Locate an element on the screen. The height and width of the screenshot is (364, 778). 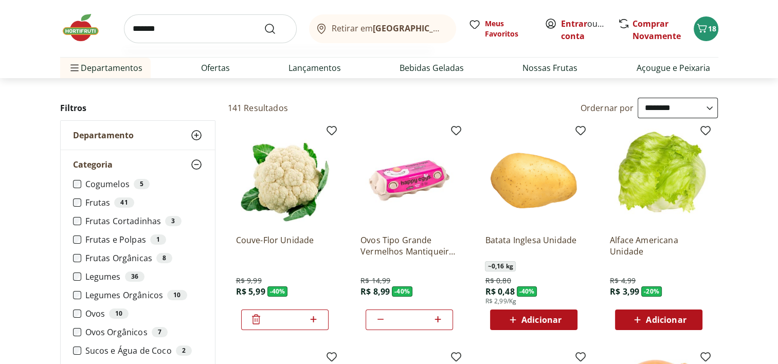
a: Açougue e Peixaria is located at coordinates (673, 68).